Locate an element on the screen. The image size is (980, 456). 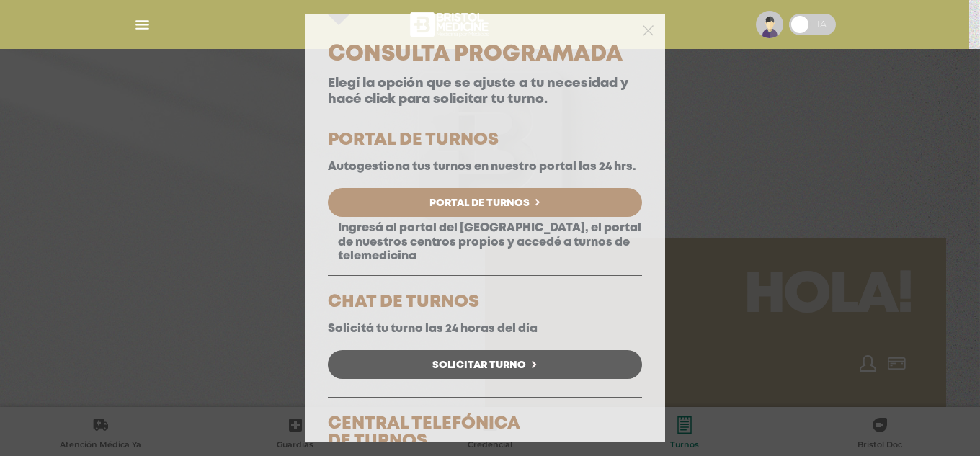
h5: CHAT DE TURNOS is located at coordinates (485, 302).